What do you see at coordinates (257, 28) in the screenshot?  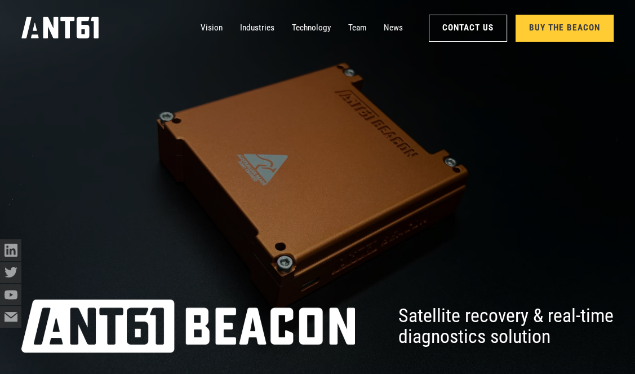 I see `a: Industries` at bounding box center [257, 28].